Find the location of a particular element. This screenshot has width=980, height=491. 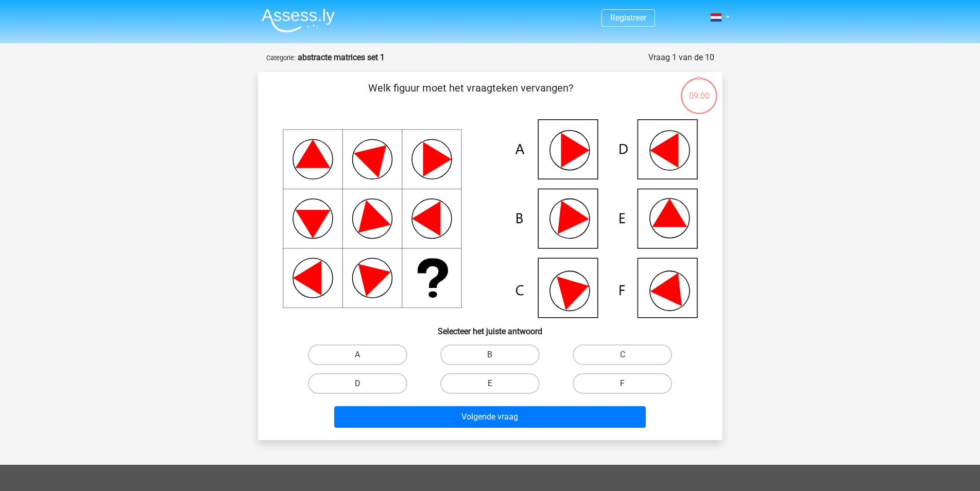

button: Volgende vraag is located at coordinates (490, 417).